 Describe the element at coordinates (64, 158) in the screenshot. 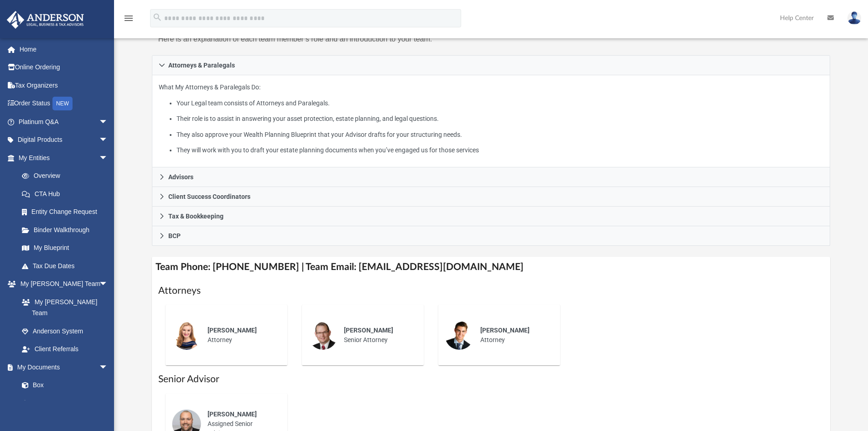

I see `a: My Entitiesarrow_drop_down` at that location.